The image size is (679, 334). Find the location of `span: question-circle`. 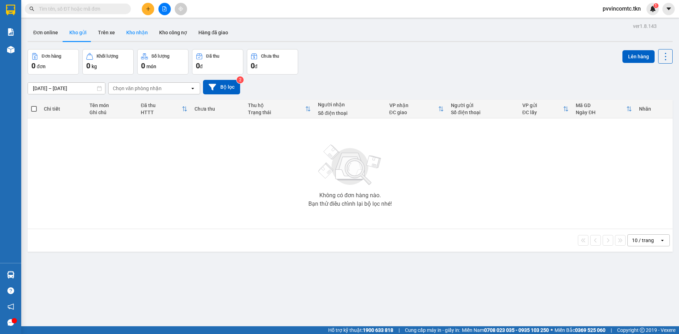

span: question-circle is located at coordinates (11, 291).